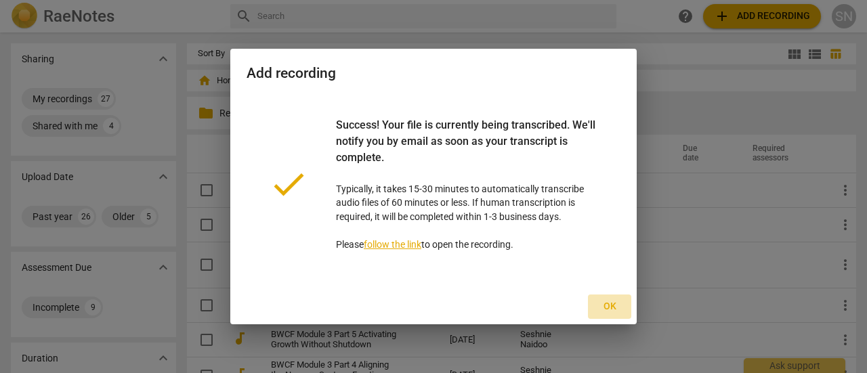  Describe the element at coordinates (609, 307) in the screenshot. I see `span: Ok` at that location.